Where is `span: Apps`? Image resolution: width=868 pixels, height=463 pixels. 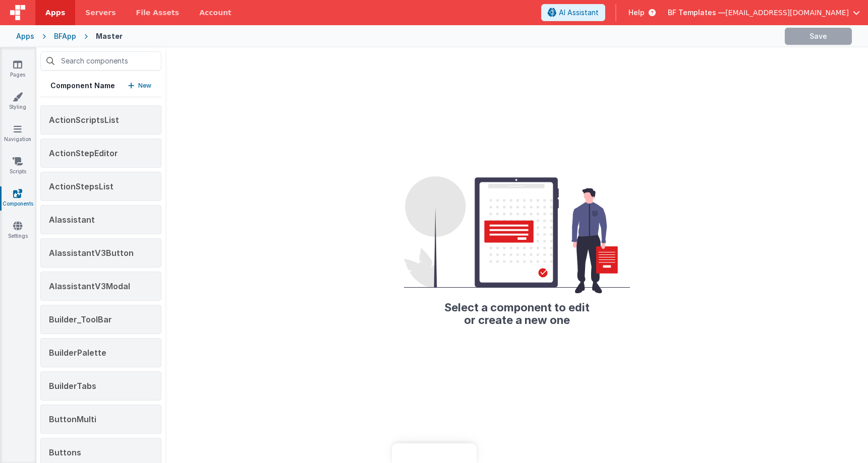
span: Apps is located at coordinates (55, 12).